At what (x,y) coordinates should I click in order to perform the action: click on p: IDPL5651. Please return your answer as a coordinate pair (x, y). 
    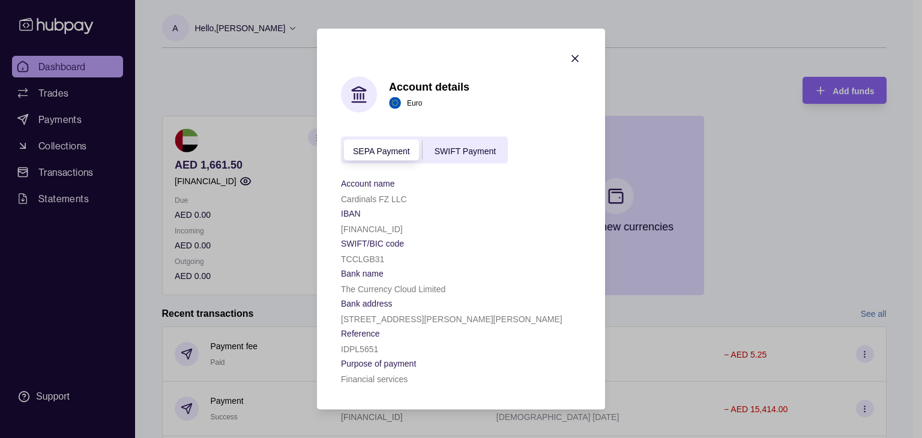
    Looking at the image, I should click on (359, 349).